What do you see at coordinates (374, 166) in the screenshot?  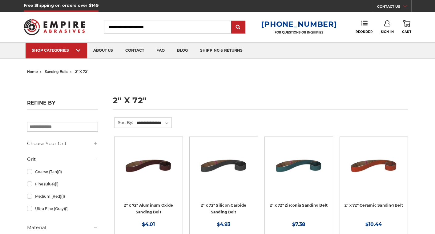 I see `img: 2" x 72" Ceramic Pipe Sanding Belt` at bounding box center [374, 166].